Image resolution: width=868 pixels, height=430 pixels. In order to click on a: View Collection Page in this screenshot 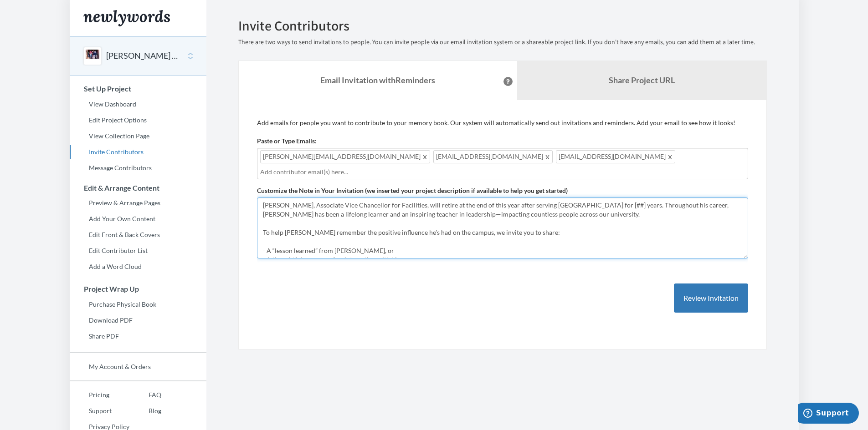, I will do `click(138, 136)`.